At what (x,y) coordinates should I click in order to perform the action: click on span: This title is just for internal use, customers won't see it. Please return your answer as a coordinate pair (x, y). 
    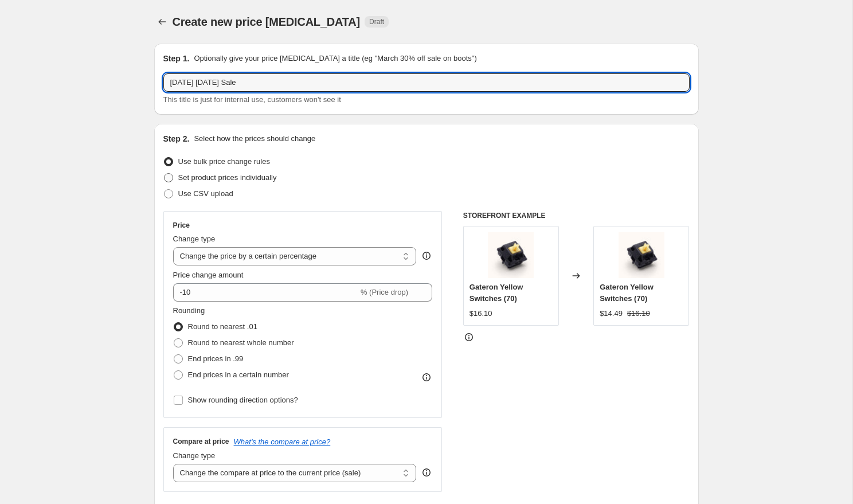
    Looking at the image, I should click on (252, 99).